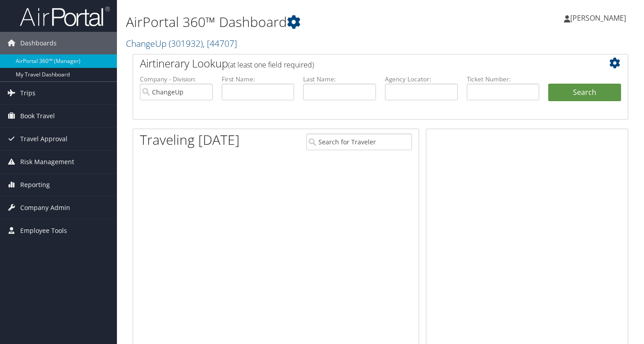  What do you see at coordinates (258, 79) in the screenshot?
I see `label: First Name:` at bounding box center [258, 79].